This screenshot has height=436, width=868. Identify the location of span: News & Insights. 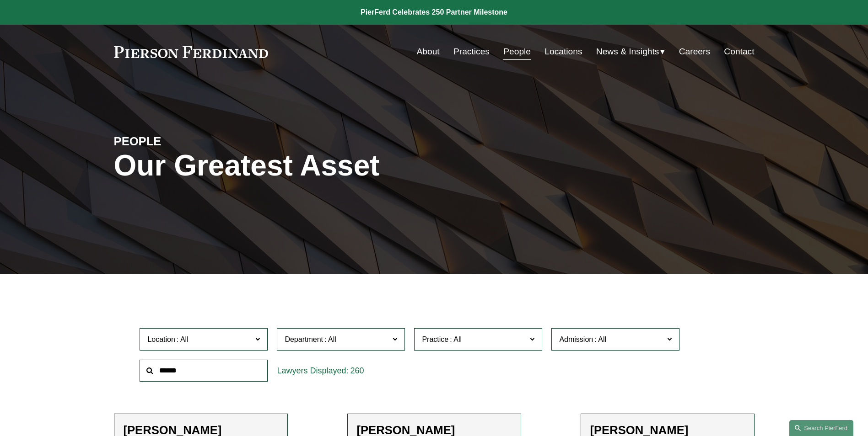
(628, 51).